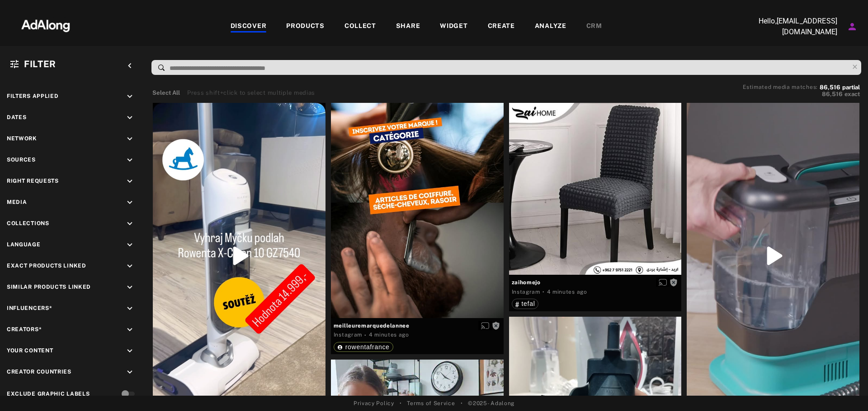 The height and width of the screenshot is (411, 868). Describe the element at coordinates (40, 64) in the screenshot. I see `span: Filter` at that location.